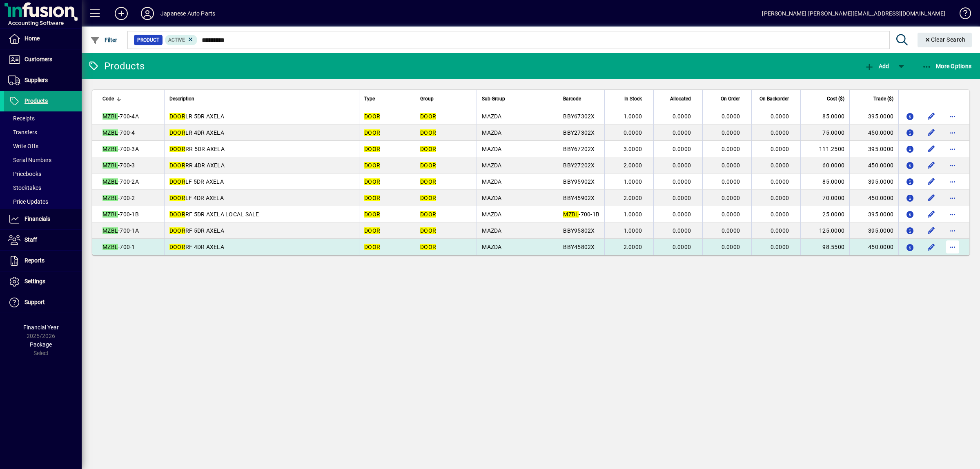  Describe the element at coordinates (43, 146) in the screenshot. I see `a: Write Offs` at that location.